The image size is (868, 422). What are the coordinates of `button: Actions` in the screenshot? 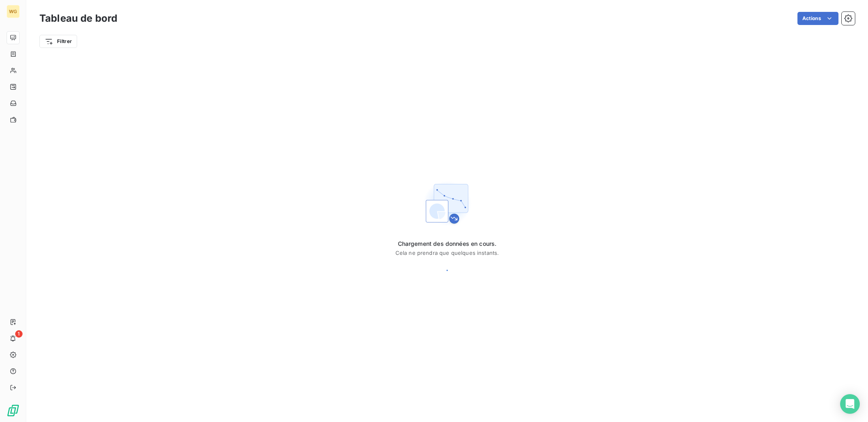 It's located at (819, 18).